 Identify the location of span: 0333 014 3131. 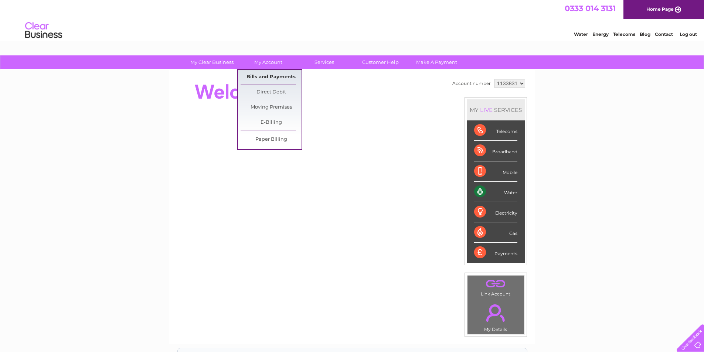
(590, 8).